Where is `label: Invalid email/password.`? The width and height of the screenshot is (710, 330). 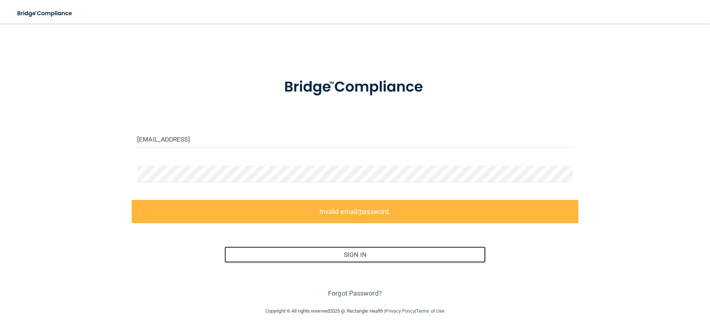
label: Invalid email/password. is located at coordinates (355, 211).